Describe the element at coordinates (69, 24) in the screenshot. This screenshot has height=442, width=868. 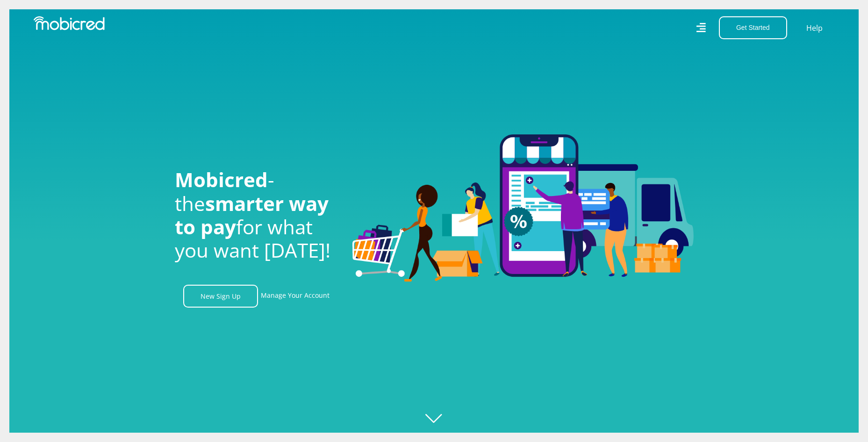
I see `img: Mobicred` at that location.